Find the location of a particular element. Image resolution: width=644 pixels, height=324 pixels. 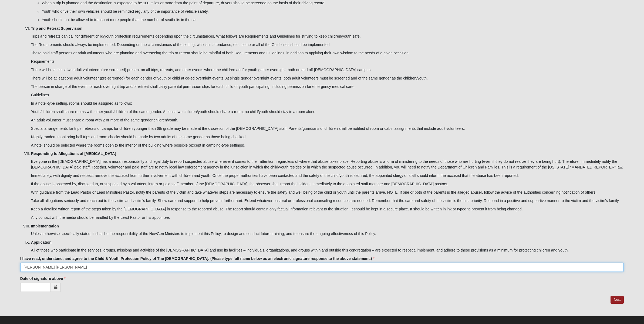

p: A hotel should be selected where the rooms open to the interior of the building where possible (e... is located at coordinates (328, 145).